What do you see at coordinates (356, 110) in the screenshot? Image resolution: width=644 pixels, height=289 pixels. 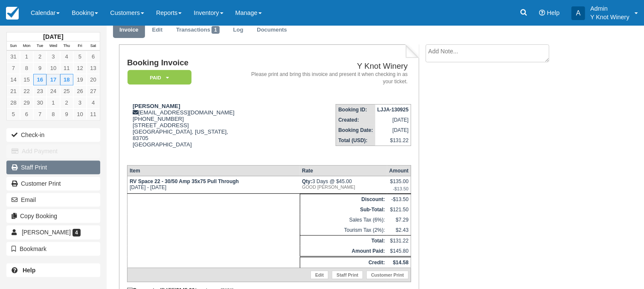 I see `th: Booking ID:` at bounding box center [356, 110].